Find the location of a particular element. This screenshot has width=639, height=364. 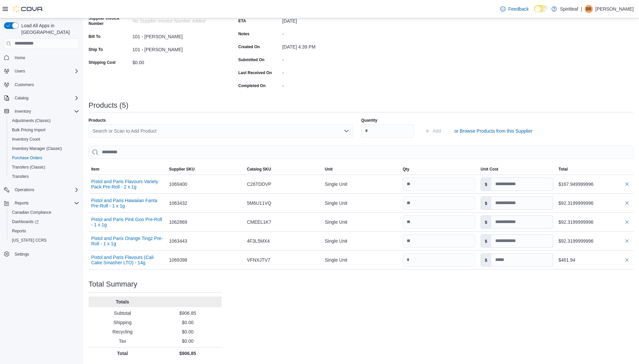

button: Adjustments (Classic) is located at coordinates (44, 121).